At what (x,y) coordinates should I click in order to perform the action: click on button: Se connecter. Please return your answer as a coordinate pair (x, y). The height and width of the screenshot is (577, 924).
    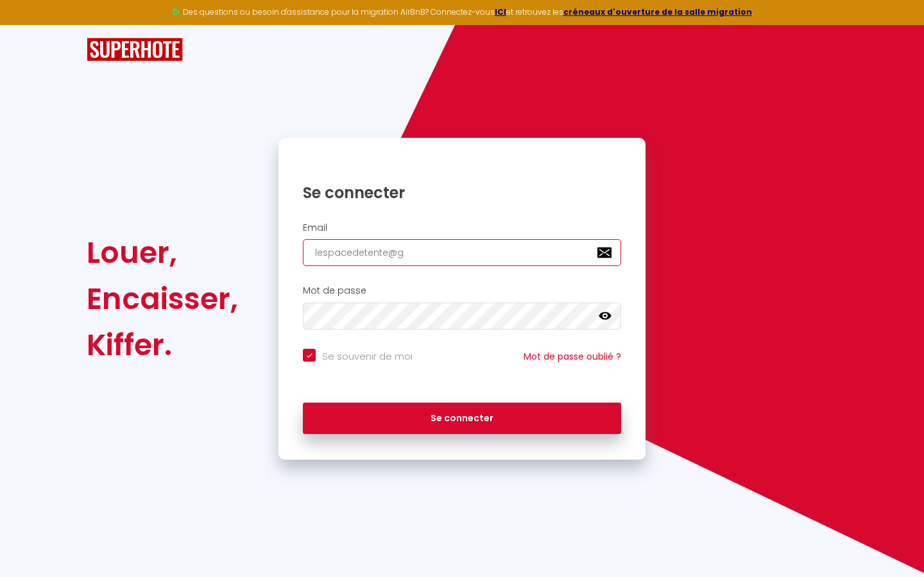
    Looking at the image, I should click on (462, 418).